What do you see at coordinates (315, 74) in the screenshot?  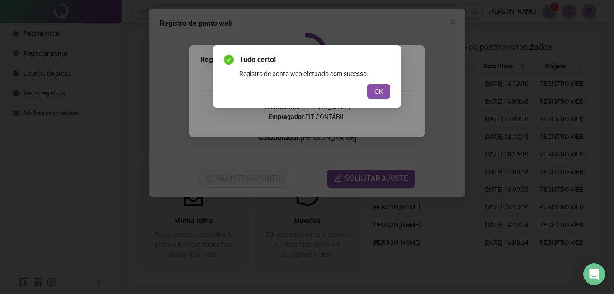 I see `div: Registro de ponto web efetuado com sucesso.` at bounding box center [315, 74].